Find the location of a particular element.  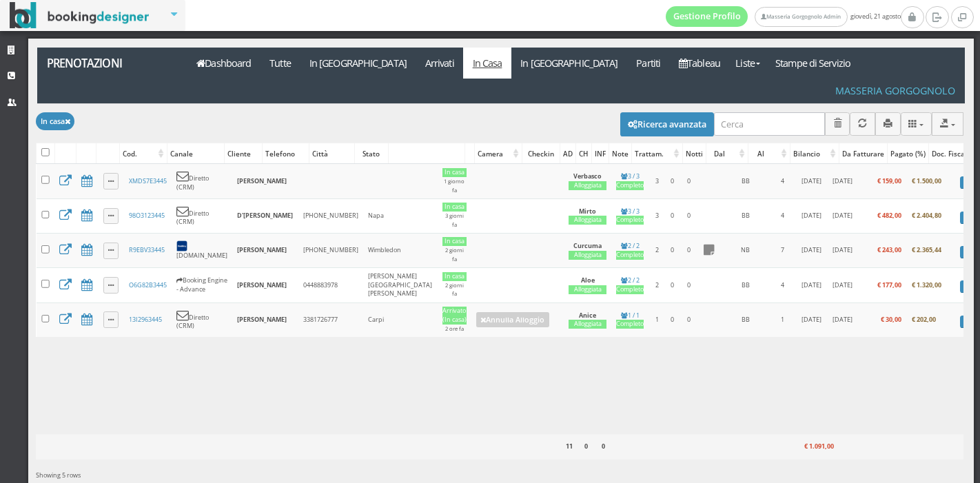

a: Tableau is located at coordinates (699, 63).